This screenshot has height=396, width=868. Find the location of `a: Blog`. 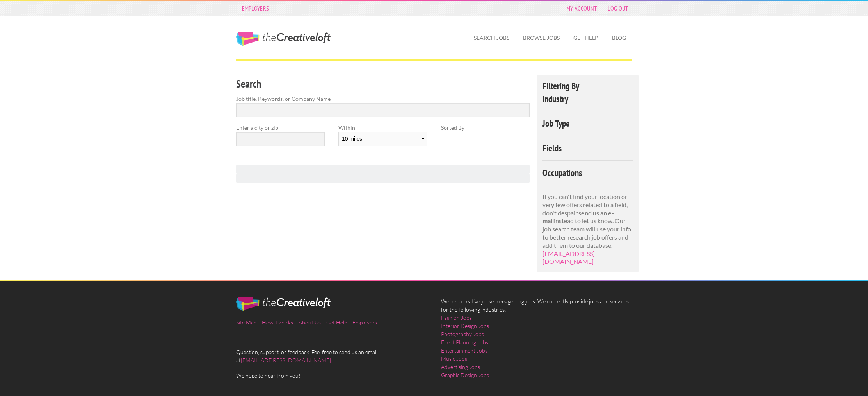

a: Blog is located at coordinates (619, 38).